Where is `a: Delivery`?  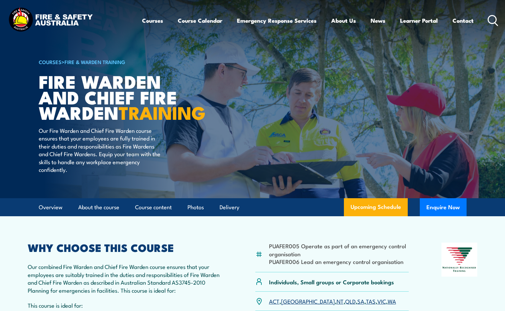 a: Delivery is located at coordinates (229, 208).